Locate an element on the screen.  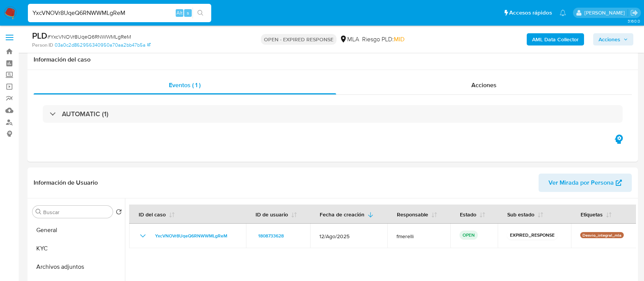
button: Volver al orden por defecto is located at coordinates (119, 213).